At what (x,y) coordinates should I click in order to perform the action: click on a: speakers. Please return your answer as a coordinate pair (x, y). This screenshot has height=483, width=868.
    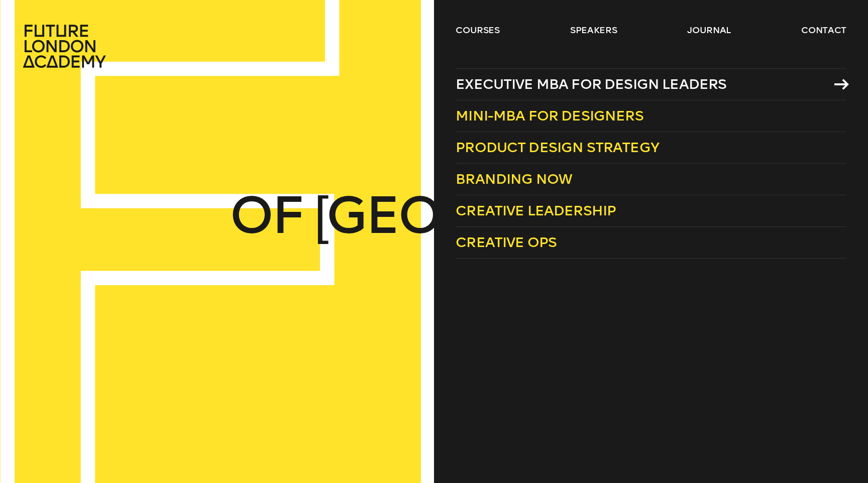
    Looking at the image, I should click on (593, 30).